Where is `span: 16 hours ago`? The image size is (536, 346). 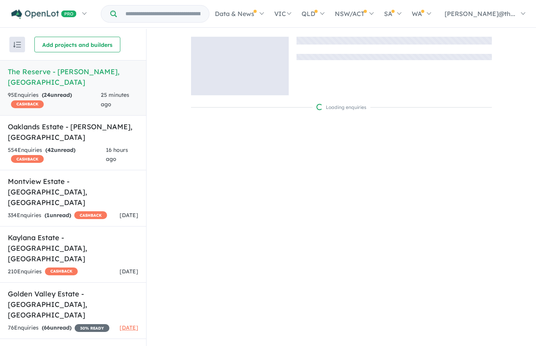 span: 16 hours ago is located at coordinates (117, 155).